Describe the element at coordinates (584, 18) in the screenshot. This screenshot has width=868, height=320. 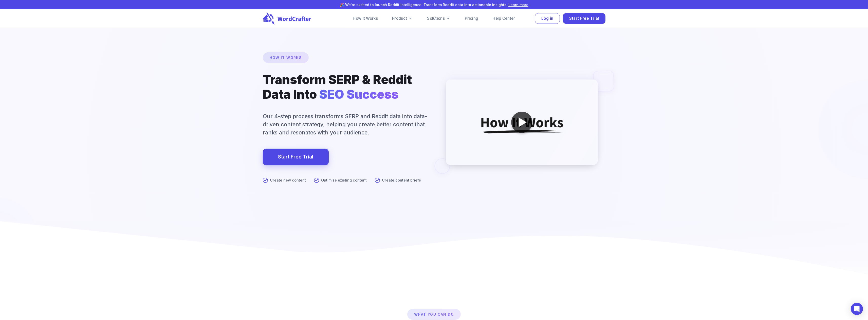
I see `button: Start Free Trial` at that location.